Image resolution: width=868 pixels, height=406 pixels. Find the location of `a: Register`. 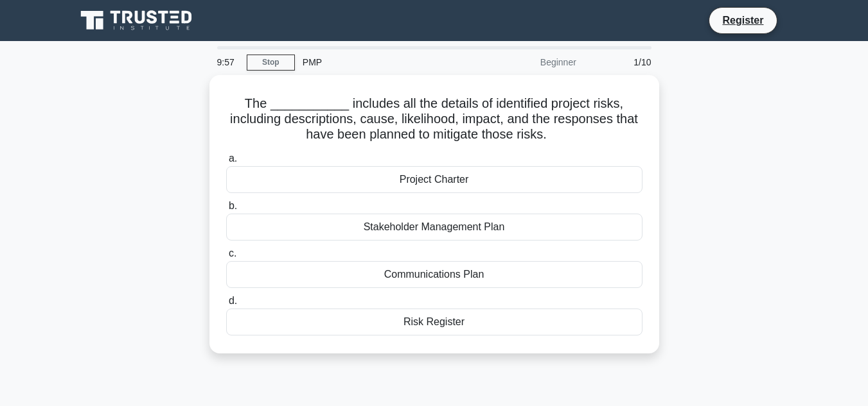

a: Register is located at coordinates (743, 20).